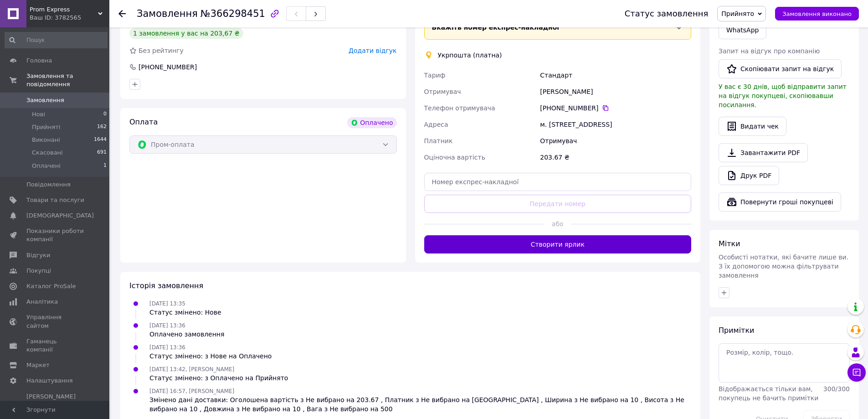  Describe the element at coordinates (56, 40) in the screenshot. I see `input: Пошук` at that location.